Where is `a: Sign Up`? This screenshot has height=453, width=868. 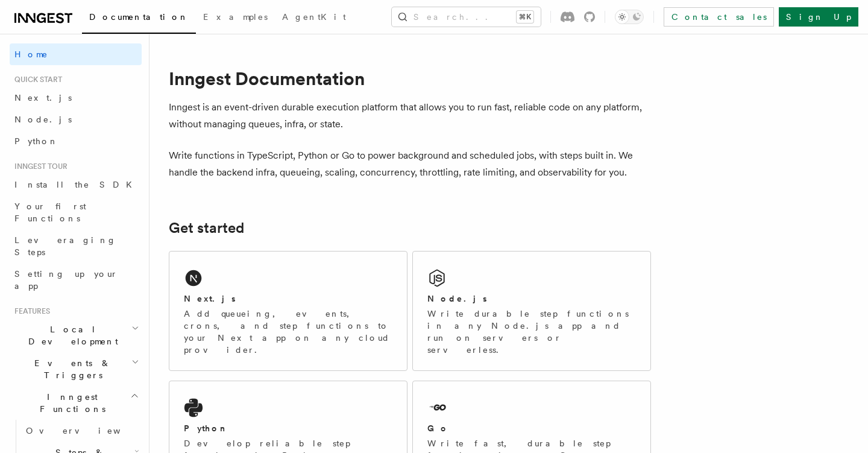 a: Sign Up is located at coordinates (819, 17).